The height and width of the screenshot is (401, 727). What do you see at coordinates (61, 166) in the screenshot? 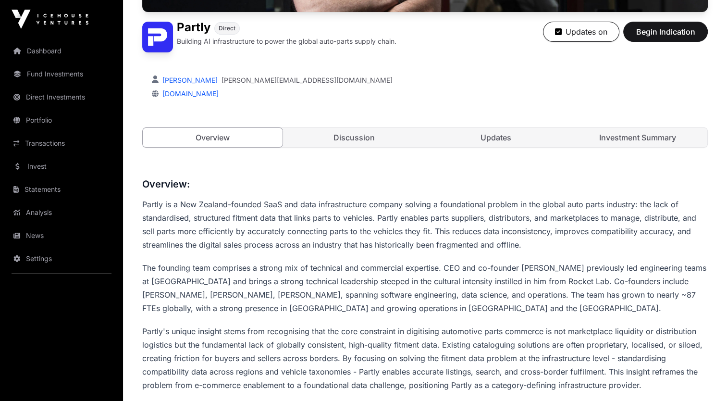
I see `a: Invest` at bounding box center [61, 166].